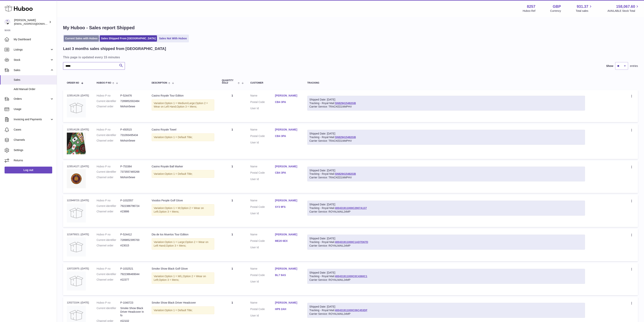  Describe the element at coordinates (132, 268) in the screenshot. I see `dd: P-1032521` at that location.